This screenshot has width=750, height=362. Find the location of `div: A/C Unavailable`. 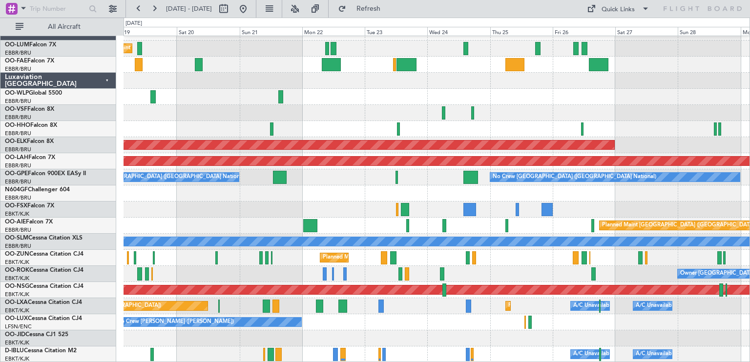

div: A/C Unavailable is located at coordinates (656, 306).